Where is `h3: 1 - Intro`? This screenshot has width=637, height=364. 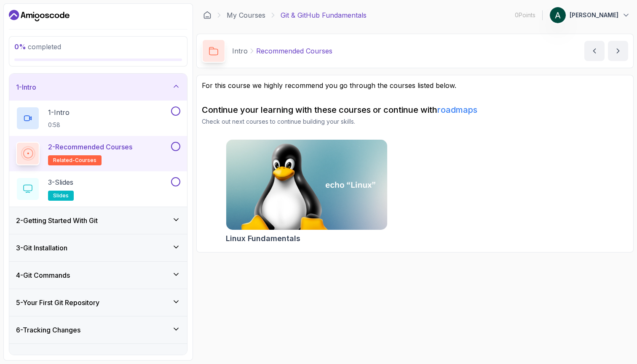 h3: 1 - Intro is located at coordinates (26, 87).